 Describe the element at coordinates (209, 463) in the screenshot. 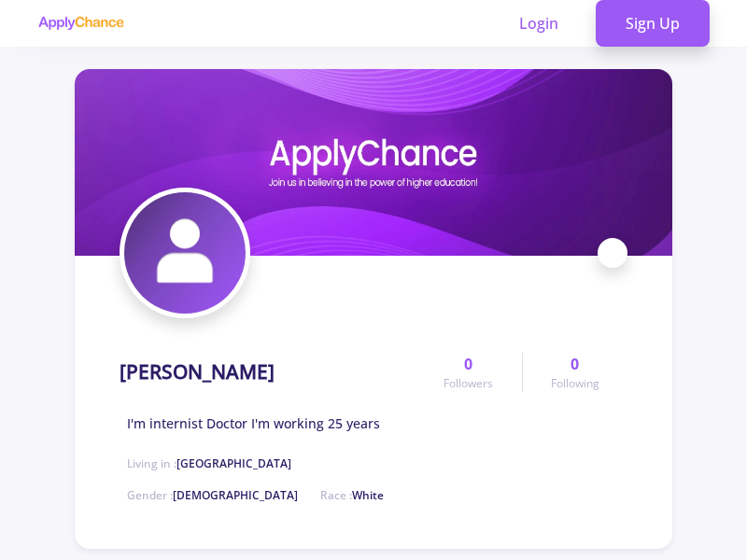

I see `span: Living in :` at that location.